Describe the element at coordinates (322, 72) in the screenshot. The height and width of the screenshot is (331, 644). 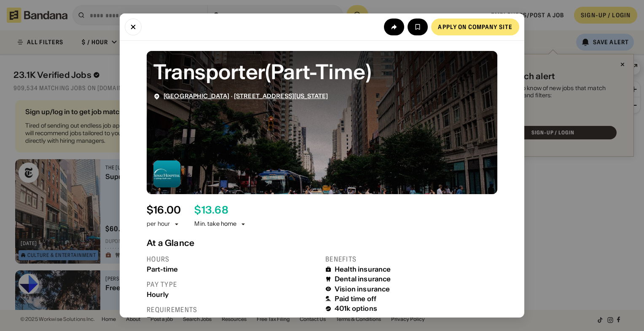
I see `div: Transporter(Part-Time)` at that location.